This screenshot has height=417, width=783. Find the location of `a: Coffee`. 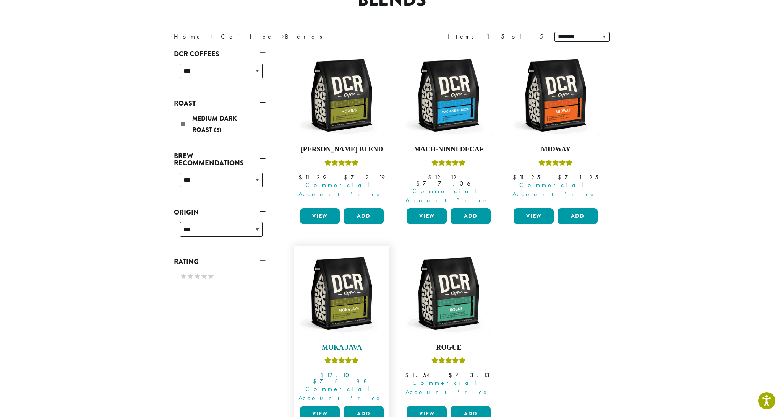

a: Coffee is located at coordinates (247, 36).